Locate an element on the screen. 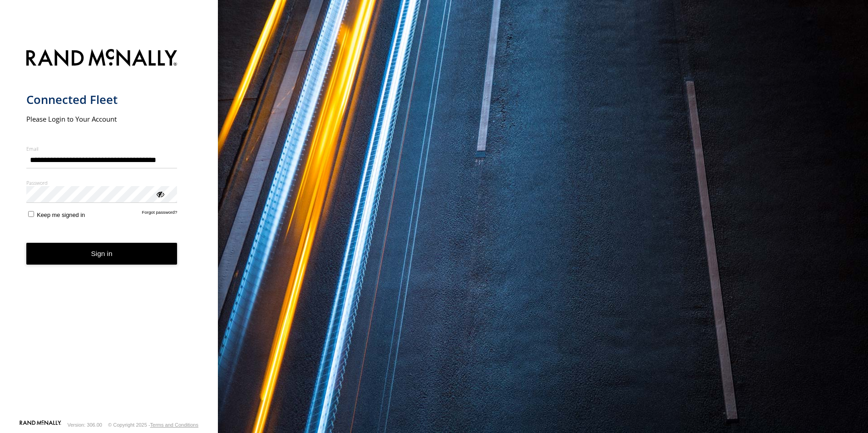 Image resolution: width=868 pixels, height=433 pixels. a: Forgot password? is located at coordinates (159, 214).